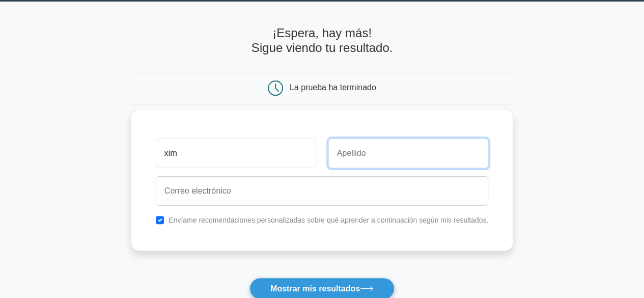 This screenshot has height=298, width=644. Describe the element at coordinates (322, 33) in the screenshot. I see `font: ¡Espera, hay más!` at that location.